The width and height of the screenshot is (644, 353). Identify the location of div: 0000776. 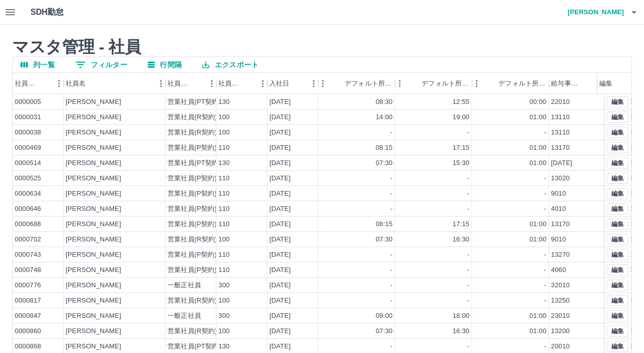
(28, 285).